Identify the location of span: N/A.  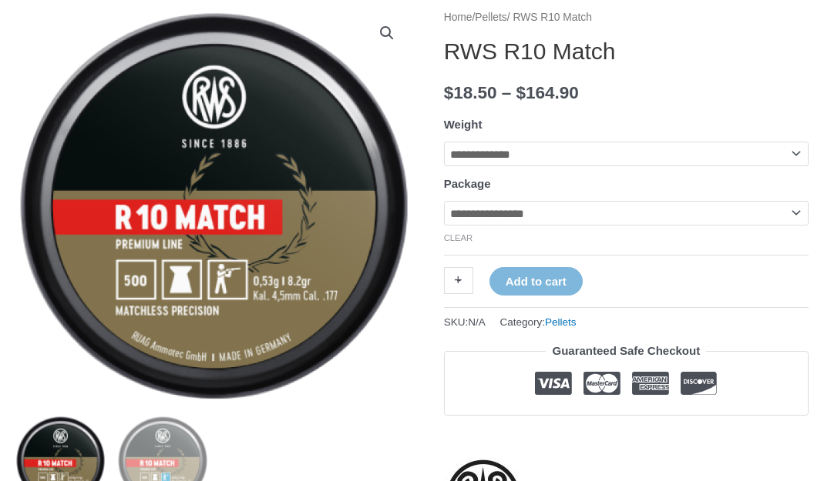
(476, 322).